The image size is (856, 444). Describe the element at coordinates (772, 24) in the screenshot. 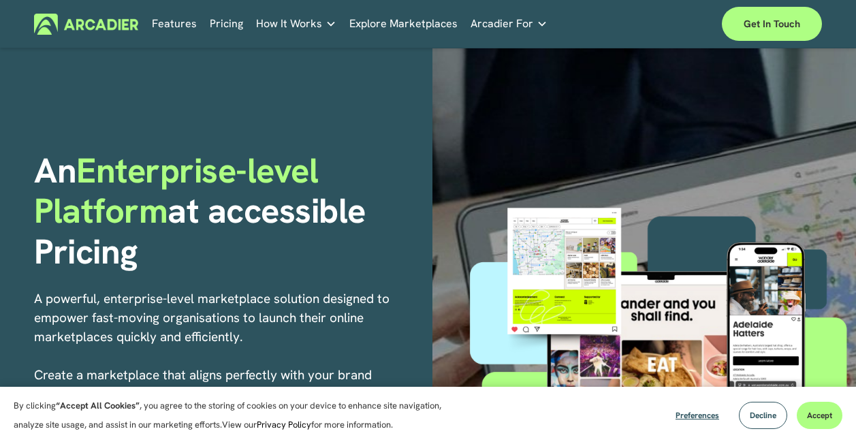

I see `a: Get in touch` at that location.